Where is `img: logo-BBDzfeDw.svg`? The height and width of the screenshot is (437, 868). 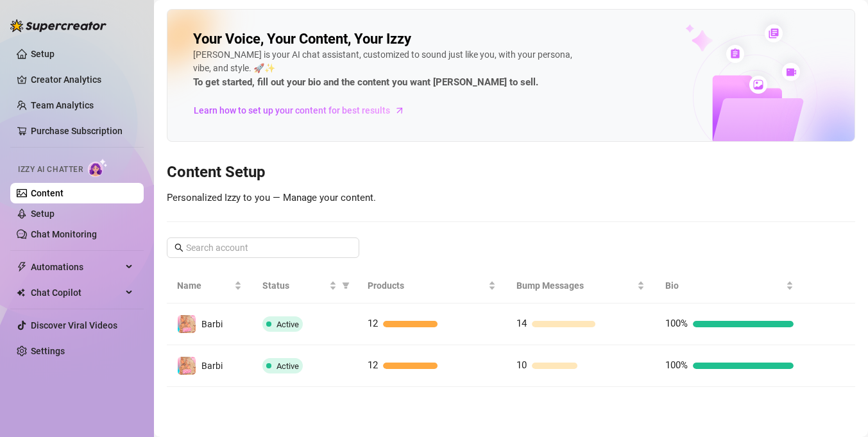 img: logo-BBDzfeDw.svg is located at coordinates (58, 26).